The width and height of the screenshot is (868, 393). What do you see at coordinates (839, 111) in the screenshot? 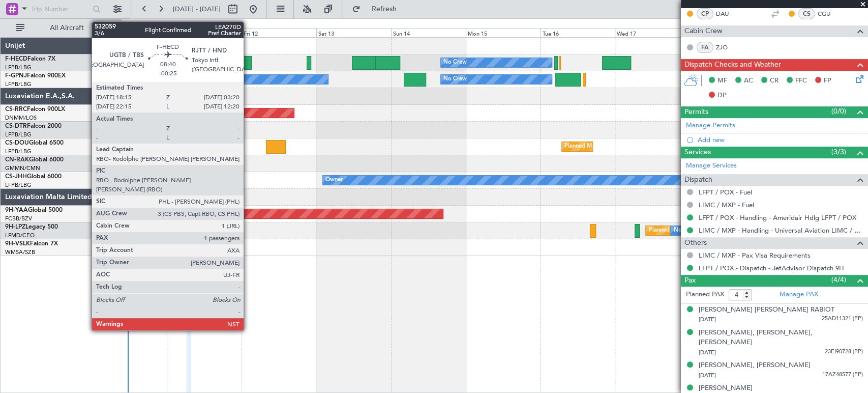
I see `span: (0/0)` at bounding box center [839, 111].